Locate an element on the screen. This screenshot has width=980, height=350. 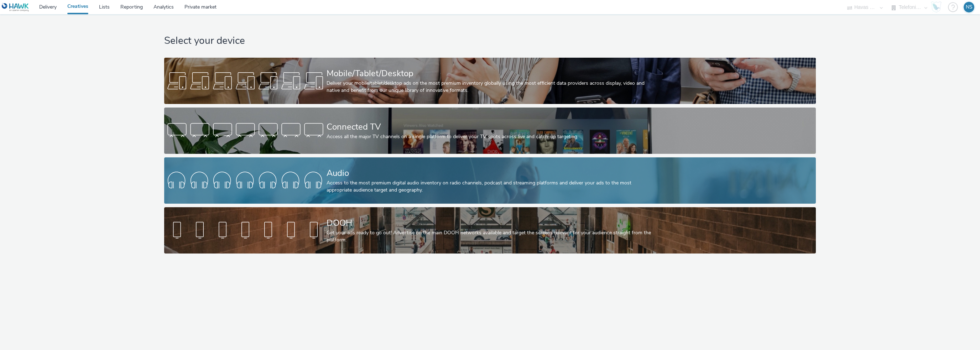
a: AudioAccess to the most premium digital audio inventory on radio channels, podcast and streaming ... is located at coordinates (490, 180).